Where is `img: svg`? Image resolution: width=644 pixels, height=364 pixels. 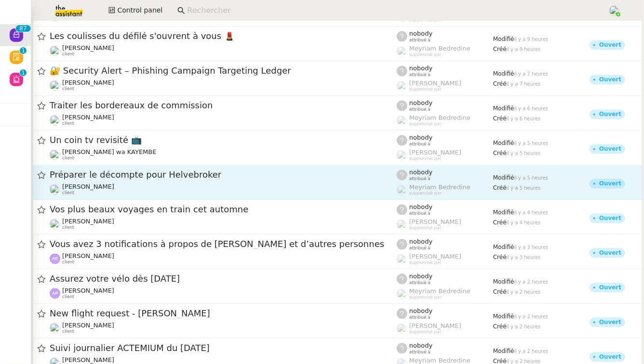
img: svg is located at coordinates (55, 293).